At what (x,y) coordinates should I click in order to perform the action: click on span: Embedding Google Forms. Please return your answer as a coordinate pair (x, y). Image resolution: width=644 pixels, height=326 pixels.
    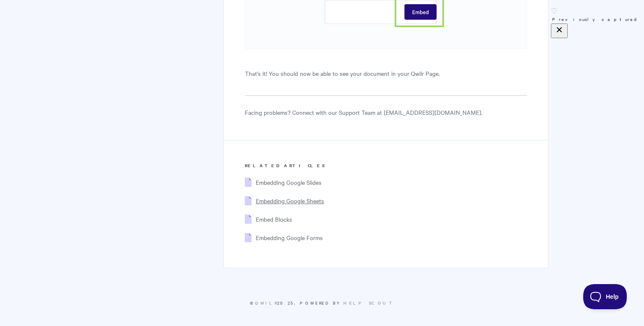
    Looking at the image, I should click on (289, 237).